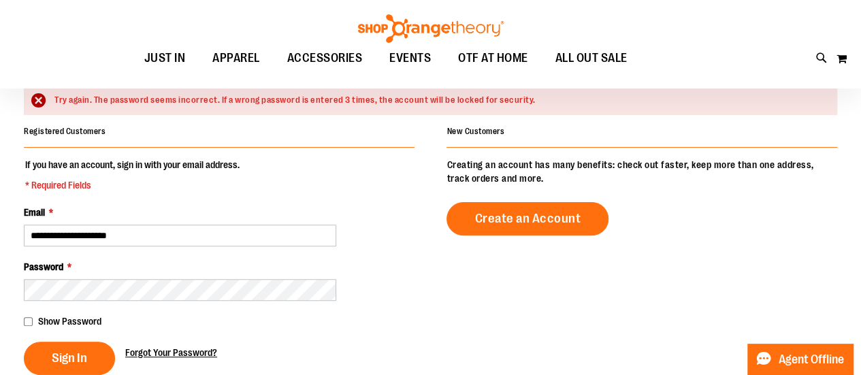 The image size is (861, 375). I want to click on span: Agent Offline, so click(811, 359).